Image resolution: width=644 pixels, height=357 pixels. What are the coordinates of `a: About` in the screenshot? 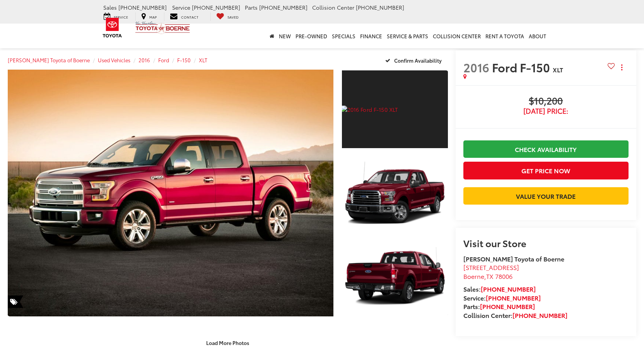 It's located at (537, 36).